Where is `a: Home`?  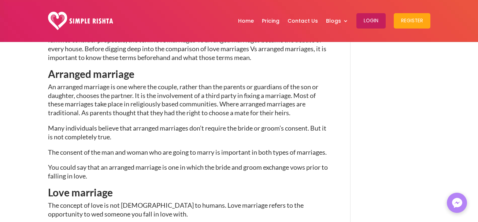
a: Home is located at coordinates (246, 21).